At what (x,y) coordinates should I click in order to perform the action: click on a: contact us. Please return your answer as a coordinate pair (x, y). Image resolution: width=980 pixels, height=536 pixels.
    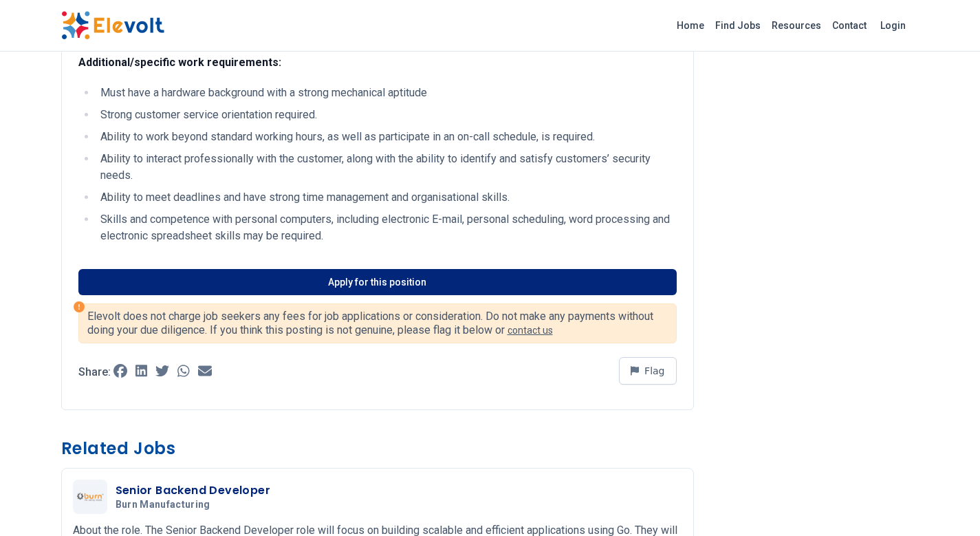
    Looking at the image, I should click on (530, 330).